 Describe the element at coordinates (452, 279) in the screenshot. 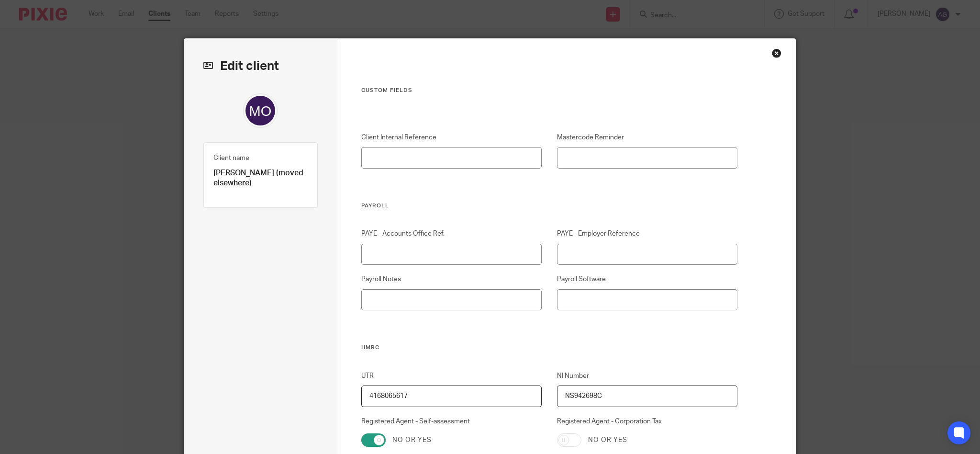

I see `label: Payroll Notes` at that location.